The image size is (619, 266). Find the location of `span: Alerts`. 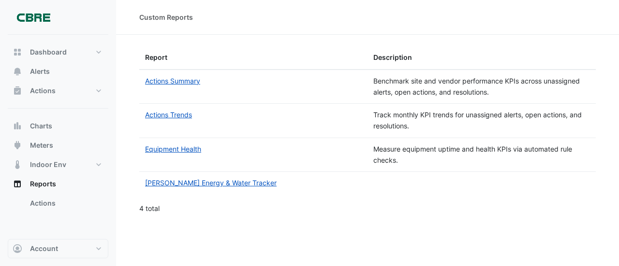

span: Alerts is located at coordinates (40, 72).